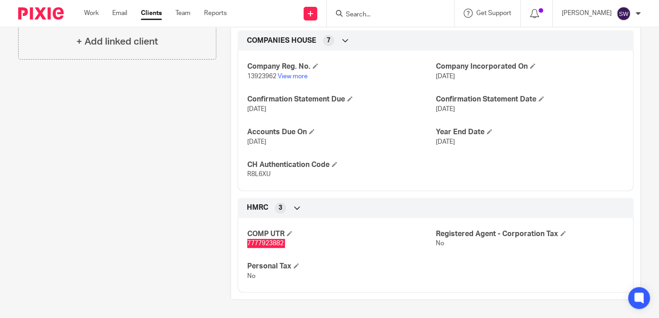  I want to click on h4: COMP UTR, so click(341, 234).